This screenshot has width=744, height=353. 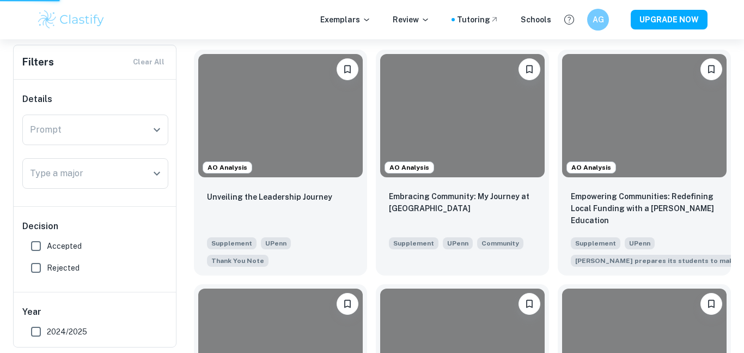 What do you see at coordinates (598, 20) in the screenshot?
I see `button: AG` at bounding box center [598, 20].